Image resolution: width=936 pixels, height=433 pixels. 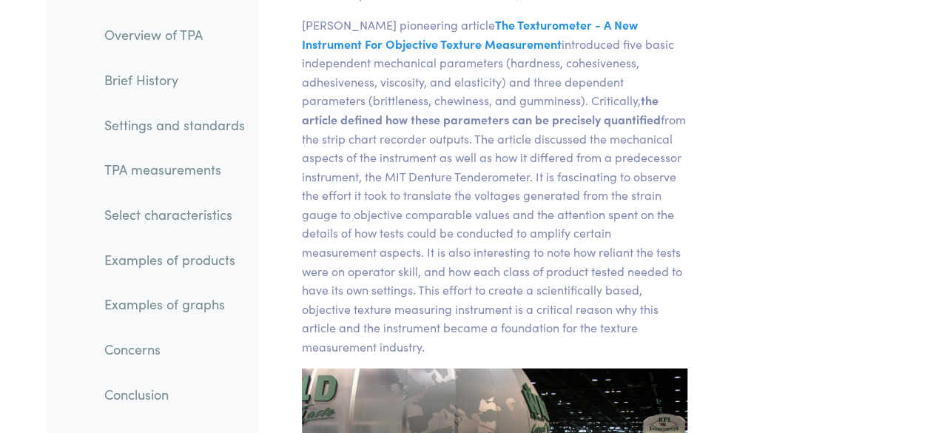 I want to click on span: The Texturometer - A New Instrument For Objective Texture Measurement, so click(x=470, y=34).